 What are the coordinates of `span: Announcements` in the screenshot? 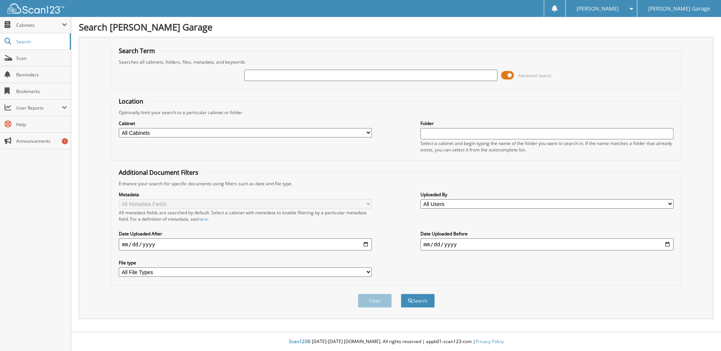 It's located at (41, 141).